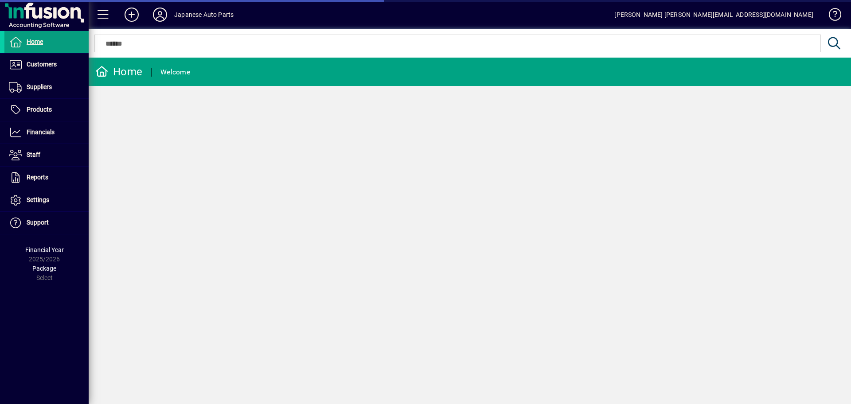 Image resolution: width=851 pixels, height=404 pixels. What do you see at coordinates (132, 15) in the screenshot?
I see `button: Add` at bounding box center [132, 15].